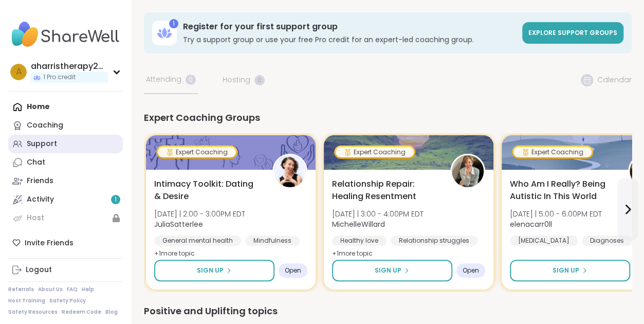 The image size is (644, 324). What do you see at coordinates (350, 27) in the screenshot?
I see `h3: Register for your first support group` at bounding box center [350, 27].